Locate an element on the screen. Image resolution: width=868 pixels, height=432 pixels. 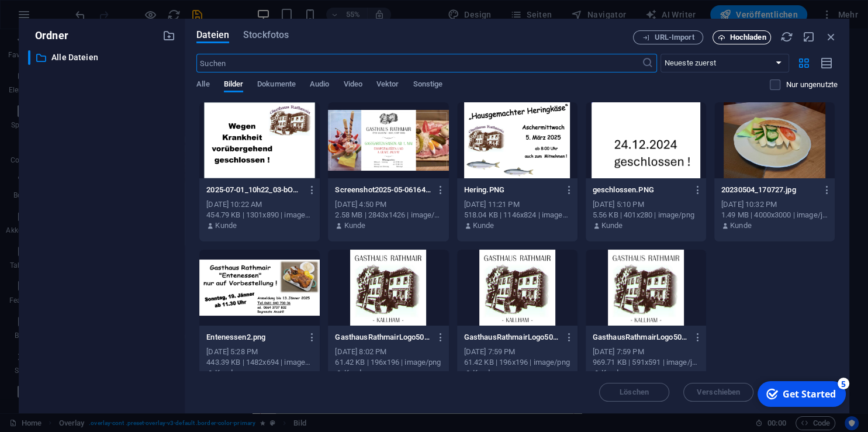
p: Zeigt nur Dateien an, die nicht auf der Website verwendet werden. Dateien, die während dieser Sit... is located at coordinates (813, 85).